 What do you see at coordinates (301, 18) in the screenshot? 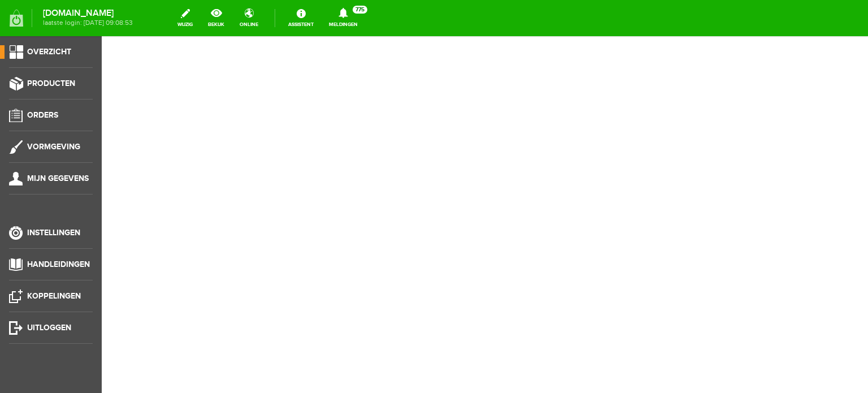
I see `a: Assistent` at bounding box center [301, 18].